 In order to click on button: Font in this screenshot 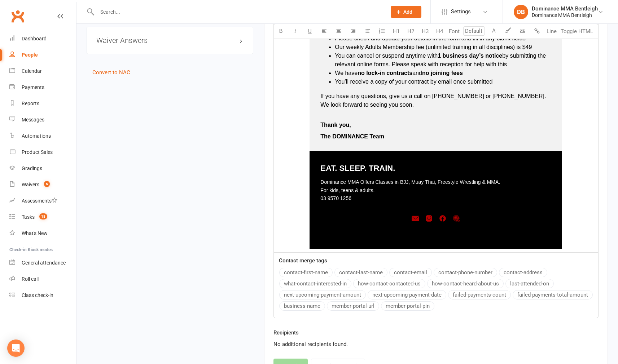, I will do `click(454, 31)`.